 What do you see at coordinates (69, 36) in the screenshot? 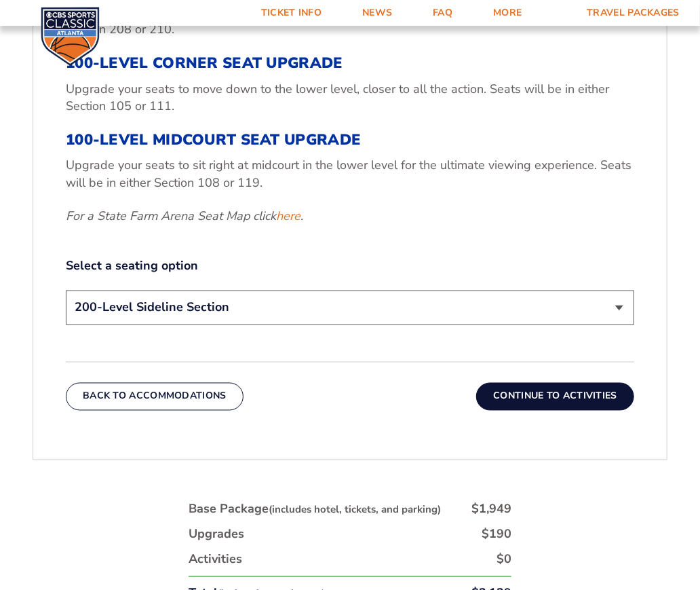
I see `img: CBS Sports Classic` at bounding box center [69, 36].